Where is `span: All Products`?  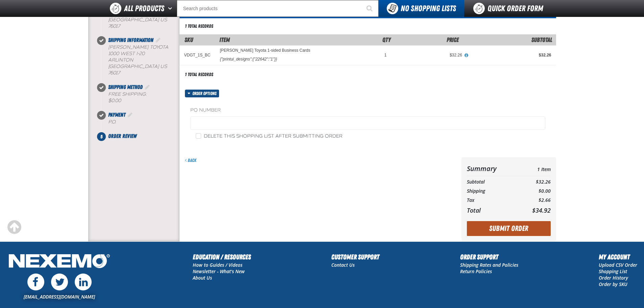
span: All Products is located at coordinates (144, 8).